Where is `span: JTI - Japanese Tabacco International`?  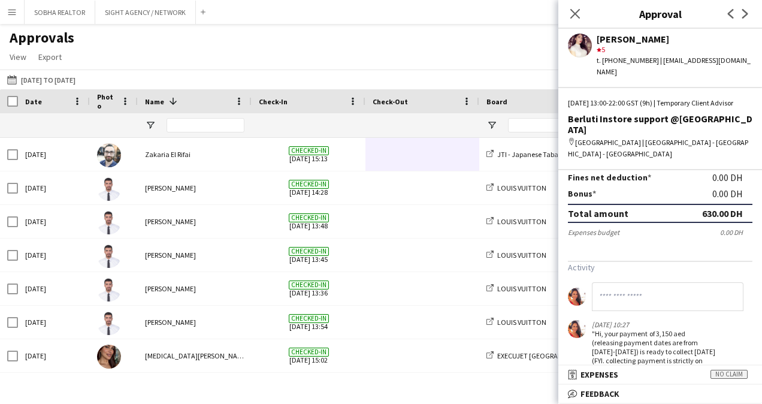
span: JTI - Japanese Tabacco International is located at coordinates (554, 154).